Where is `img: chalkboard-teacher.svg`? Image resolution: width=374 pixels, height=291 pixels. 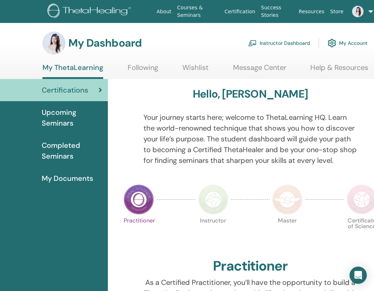 img: chalkboard-teacher.svg is located at coordinates (252, 43).